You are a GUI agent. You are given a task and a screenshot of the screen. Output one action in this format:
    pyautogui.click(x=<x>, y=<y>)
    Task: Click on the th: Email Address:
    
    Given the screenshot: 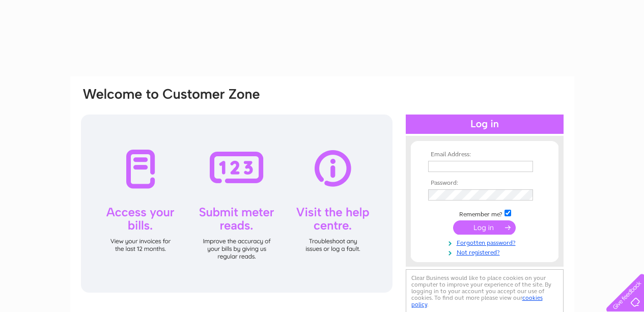 What is the action you would take?
    pyautogui.click(x=485, y=155)
    